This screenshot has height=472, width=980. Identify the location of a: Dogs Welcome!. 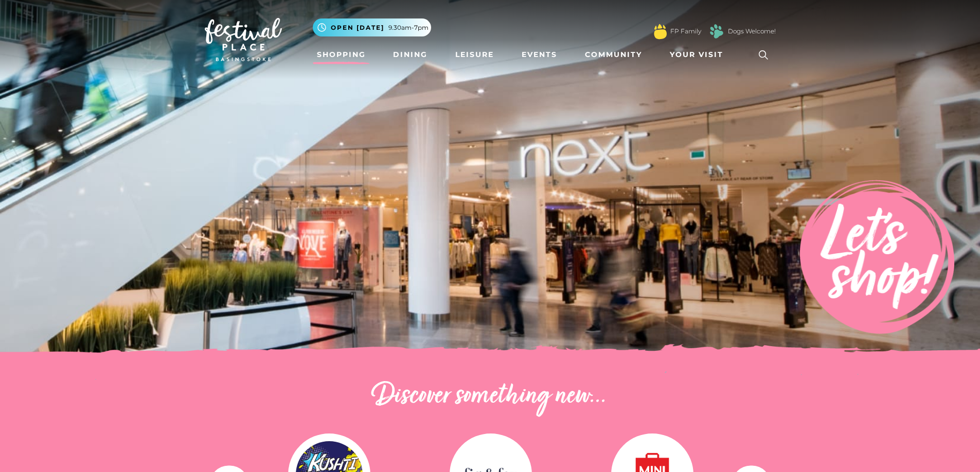
(751, 31).